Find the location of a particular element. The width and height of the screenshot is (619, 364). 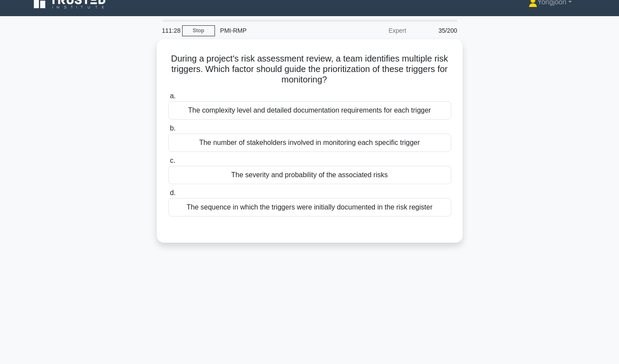

div: The complexity level and detailed documentation requirements for each trigger is located at coordinates (310, 110).